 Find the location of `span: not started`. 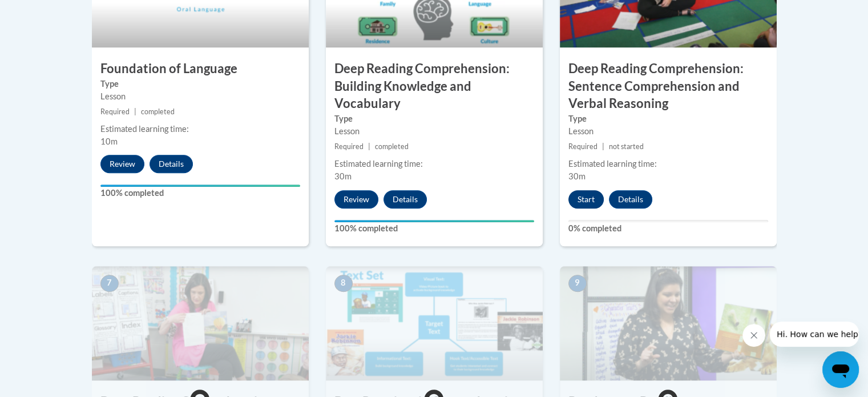

span: not started is located at coordinates (626, 146).